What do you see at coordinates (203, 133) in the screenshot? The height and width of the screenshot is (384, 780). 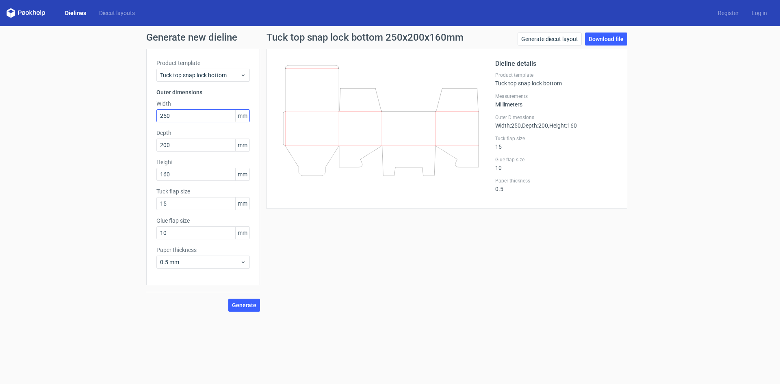 I see `label: Depth` at bounding box center [203, 133].